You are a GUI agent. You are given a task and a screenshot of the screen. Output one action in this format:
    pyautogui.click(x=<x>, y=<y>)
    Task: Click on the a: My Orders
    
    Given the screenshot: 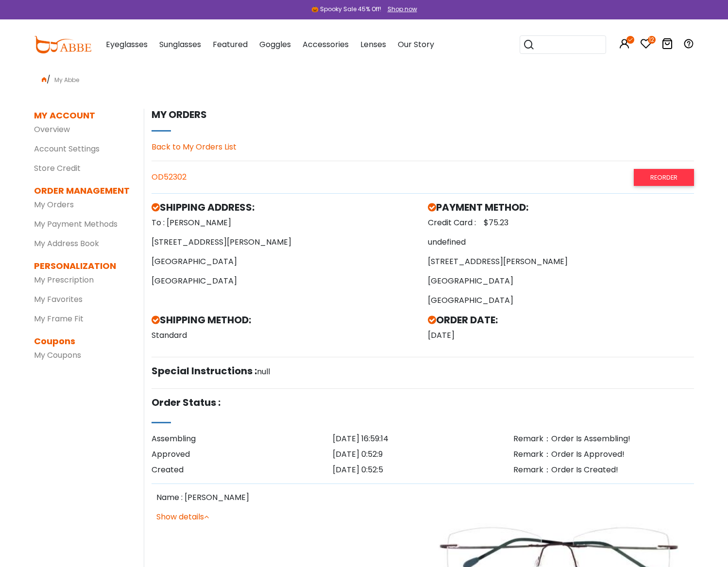 What is the action you would take?
    pyautogui.click(x=54, y=204)
    